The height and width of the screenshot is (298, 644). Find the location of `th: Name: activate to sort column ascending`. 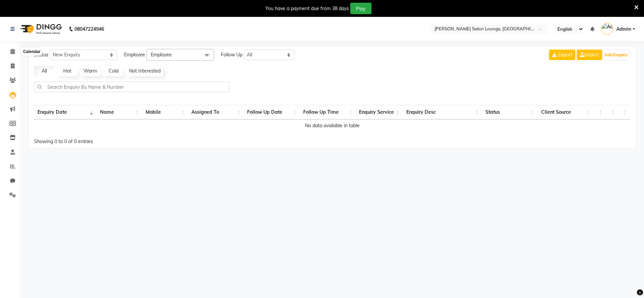

th: Name: activate to sort column ascending is located at coordinates (119, 112).